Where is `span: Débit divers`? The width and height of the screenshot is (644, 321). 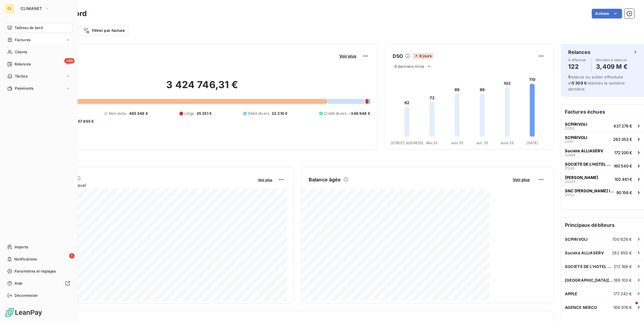 span: Débit divers is located at coordinates (259, 114).